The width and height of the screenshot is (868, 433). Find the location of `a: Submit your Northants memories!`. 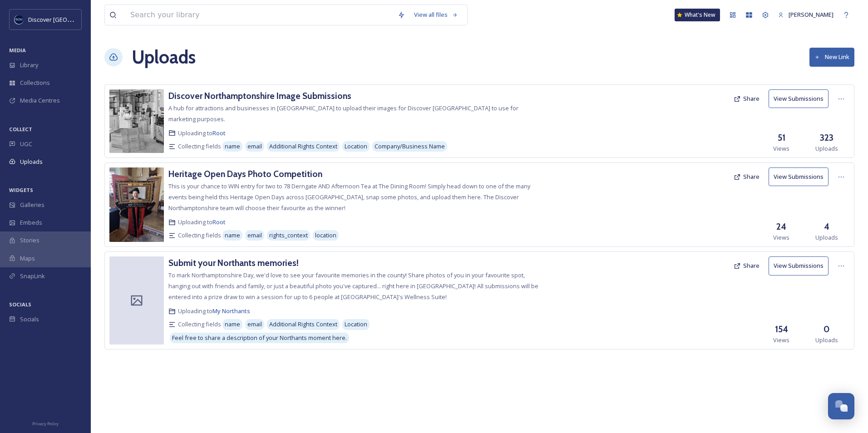

a: Submit your Northants memories! is located at coordinates (233, 263).